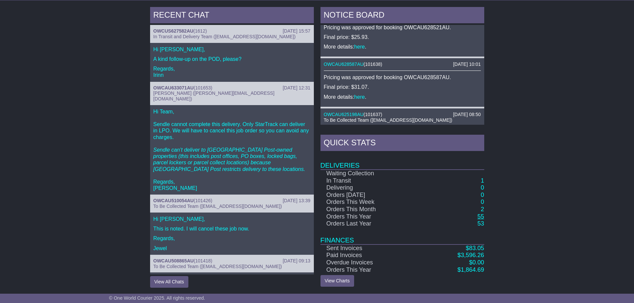 The height and width of the screenshot is (303, 634). What do you see at coordinates (482, 209) in the screenshot?
I see `a: 2` at bounding box center [482, 209].